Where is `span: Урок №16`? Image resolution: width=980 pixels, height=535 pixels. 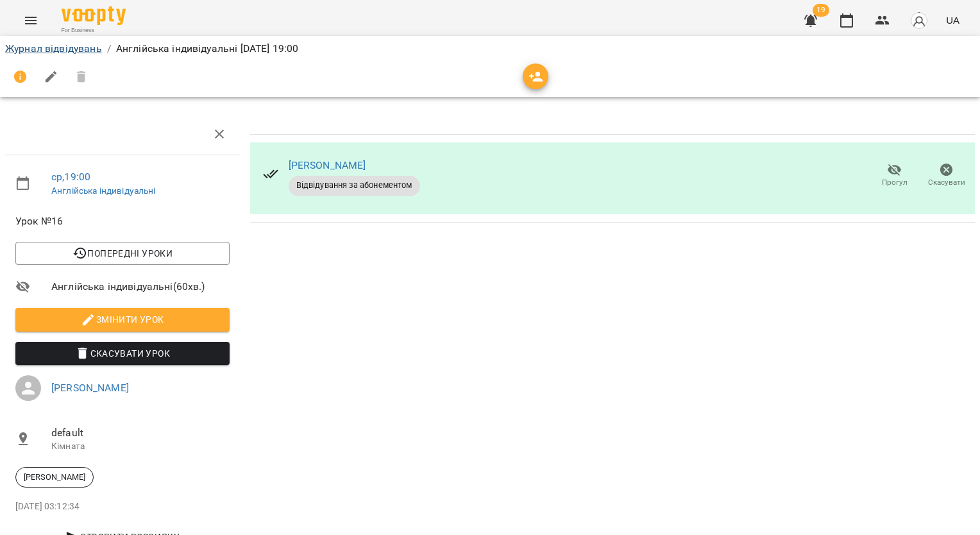 span: Урок №16 is located at coordinates (122, 221).